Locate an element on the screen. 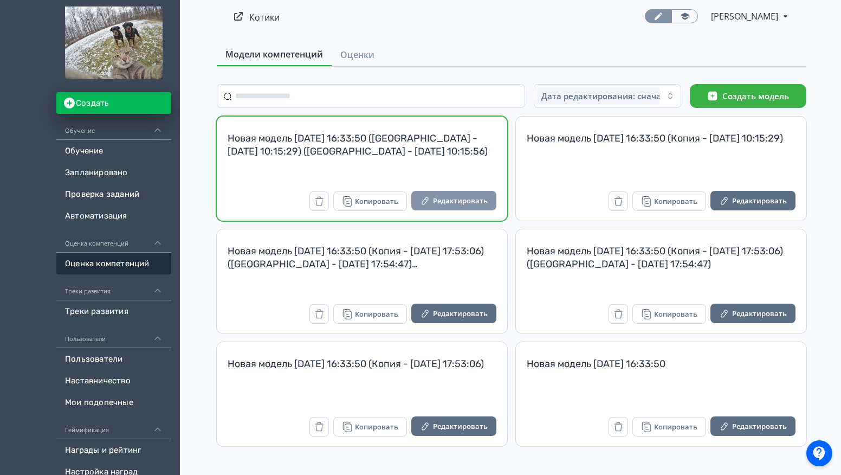 The width and height of the screenshot is (841, 475). div: Треки развития is located at coordinates (114, 287).